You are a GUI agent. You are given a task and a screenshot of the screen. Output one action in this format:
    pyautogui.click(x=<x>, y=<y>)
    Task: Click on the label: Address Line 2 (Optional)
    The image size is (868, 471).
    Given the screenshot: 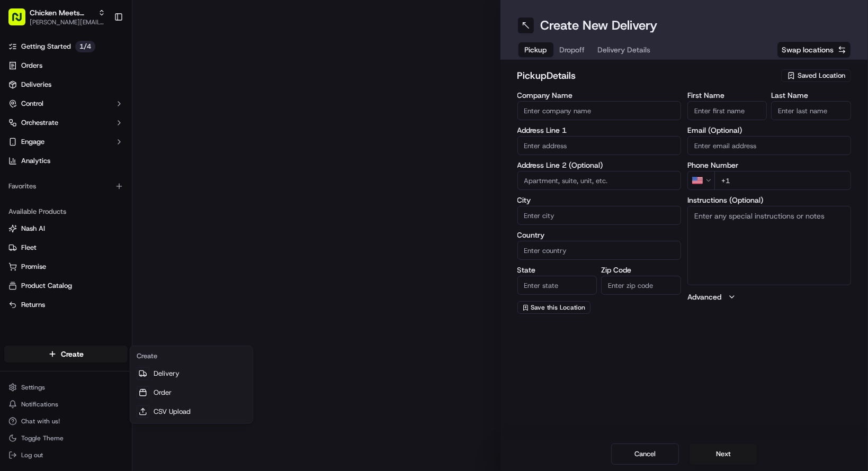 What is the action you would take?
    pyautogui.click(x=599, y=165)
    